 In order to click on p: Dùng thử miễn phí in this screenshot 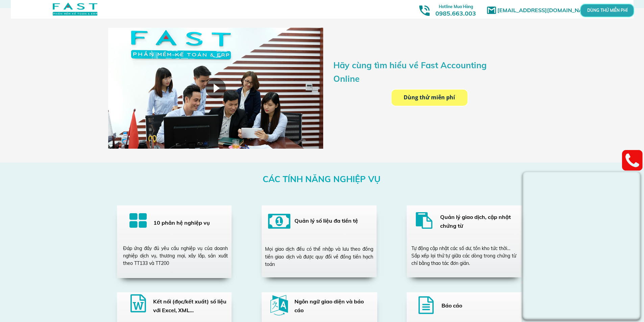, I will do `click(429, 98)`.